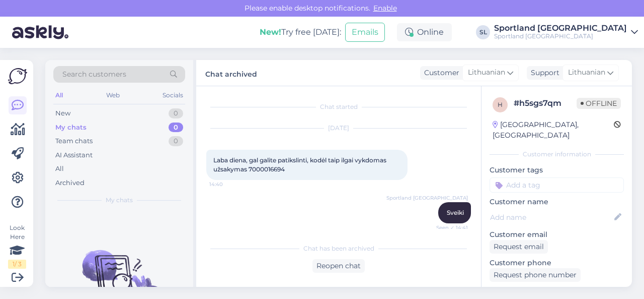 The image size is (644, 299). I want to click on span: Offline, so click(599, 103).